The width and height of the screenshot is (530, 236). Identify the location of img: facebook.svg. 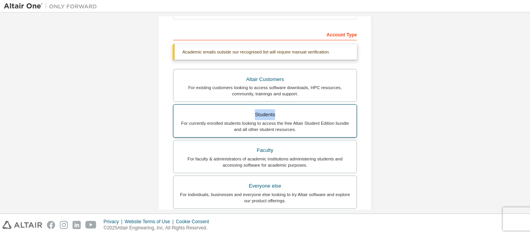
(51, 225).